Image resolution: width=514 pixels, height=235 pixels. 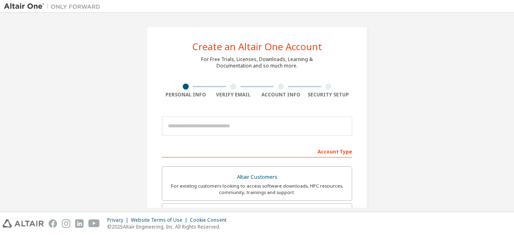 What do you see at coordinates (281, 95) in the screenshot?
I see `div: Account Info` at bounding box center [281, 95].